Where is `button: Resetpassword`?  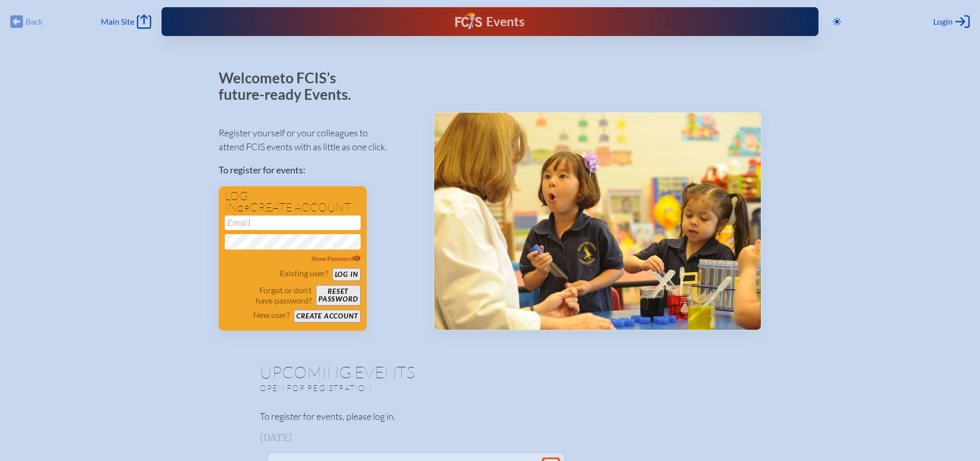
button: Resetpassword is located at coordinates (338, 295).